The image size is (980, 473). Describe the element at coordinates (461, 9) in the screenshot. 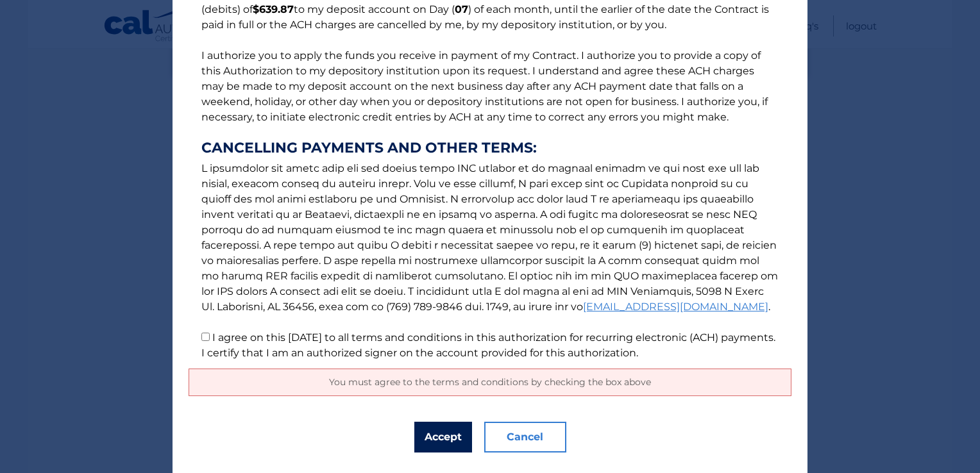

I see `b: 07` at that location.